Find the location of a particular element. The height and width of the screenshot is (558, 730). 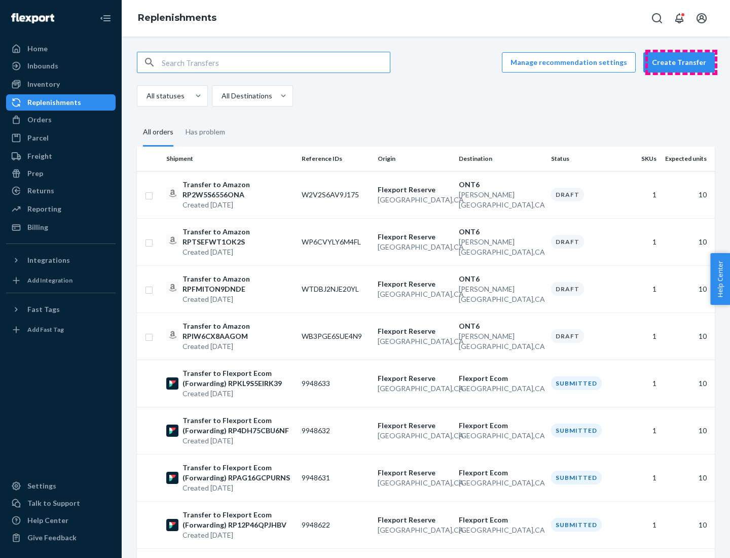

div: Add Integration is located at coordinates (50, 280).